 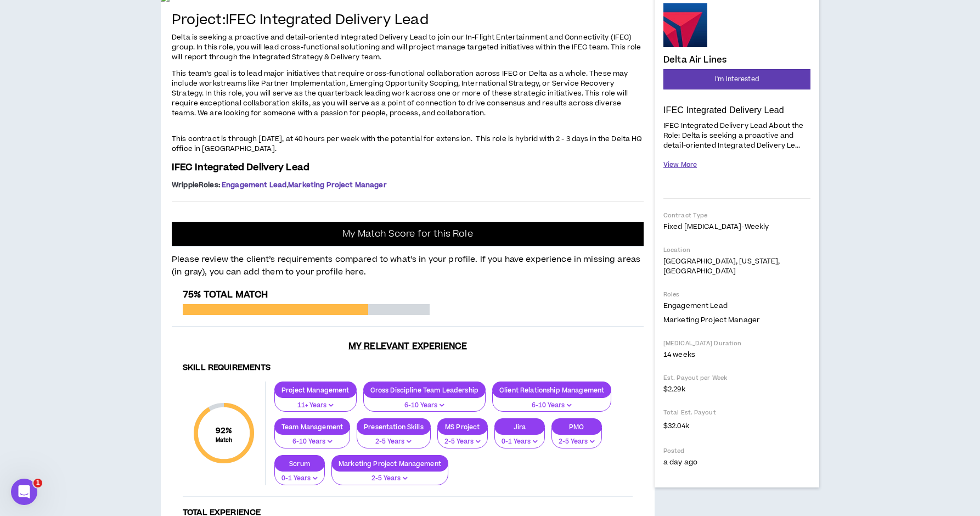 What do you see at coordinates (316, 406) in the screenshot?
I see `p: 11+ Years` at bounding box center [316, 406].